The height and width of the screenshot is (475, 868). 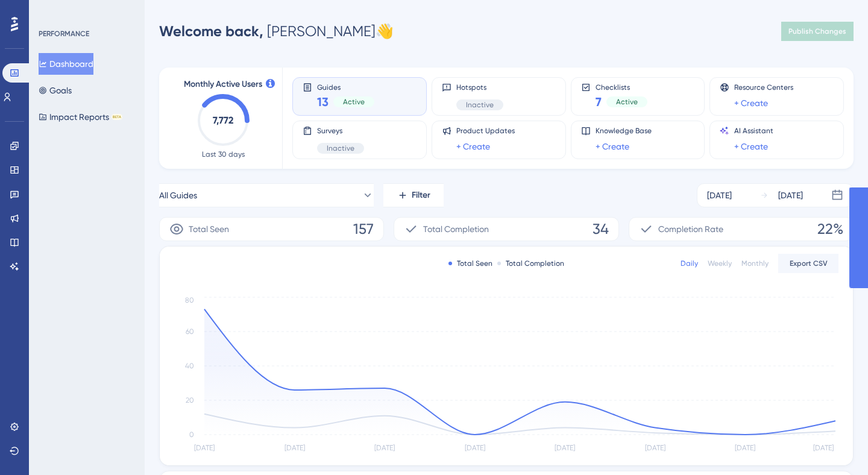 I want to click on span: Welcome back,, so click(x=211, y=30).